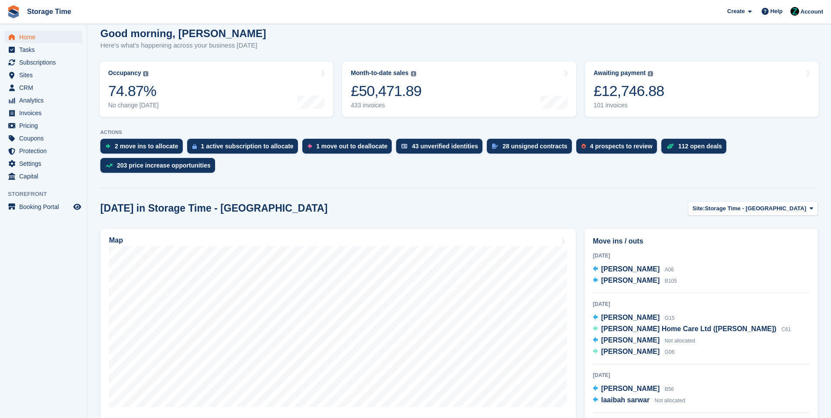  I want to click on div: 2 move ins to allocate, so click(147, 146).